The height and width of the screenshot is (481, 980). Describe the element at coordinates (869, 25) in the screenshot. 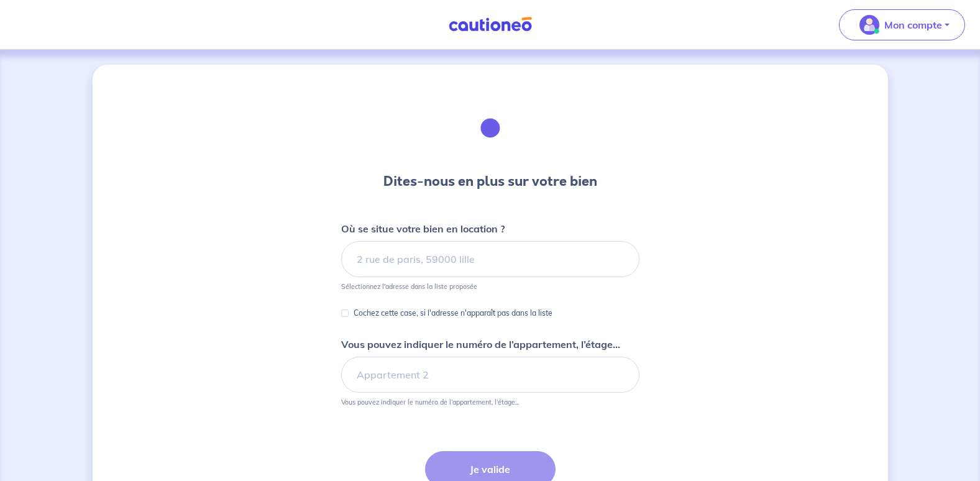

I see `img: illu_account_valid_menu.svg` at that location.